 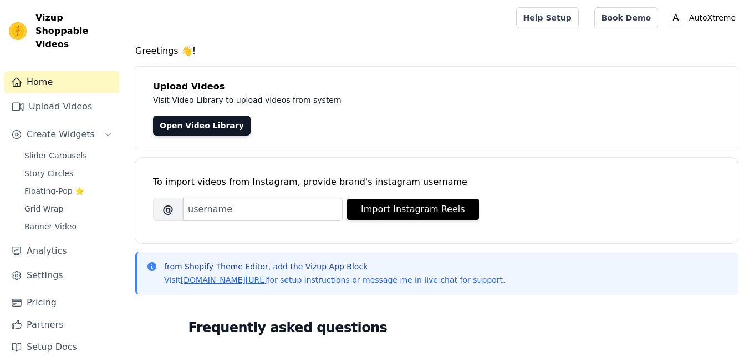 What do you see at coordinates (68, 191) in the screenshot?
I see `a: Floating-Pop ⭐` at bounding box center [68, 191].